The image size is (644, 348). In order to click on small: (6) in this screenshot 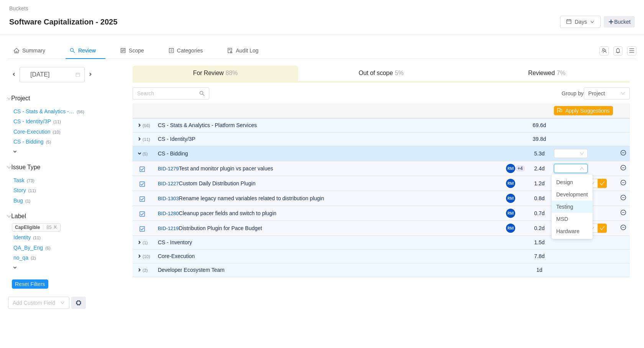, I will do `click(48, 248)`.